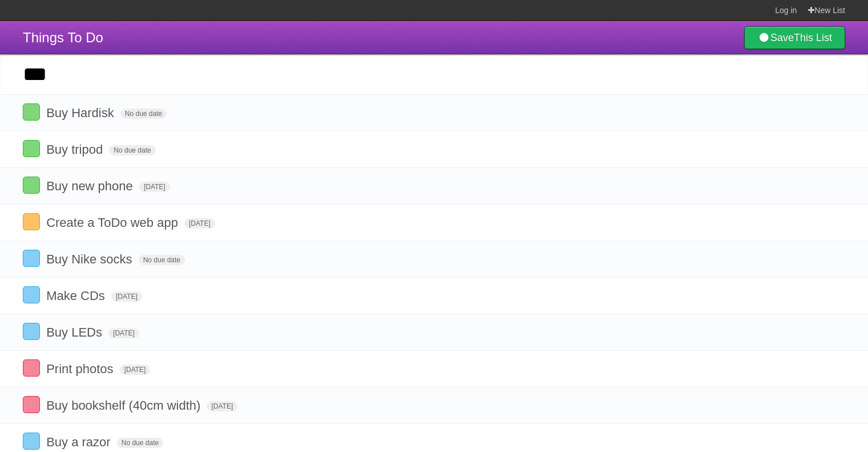 This screenshot has width=868, height=452. Describe the element at coordinates (82, 113) in the screenshot. I see `span: Buy Hardisk` at that location.